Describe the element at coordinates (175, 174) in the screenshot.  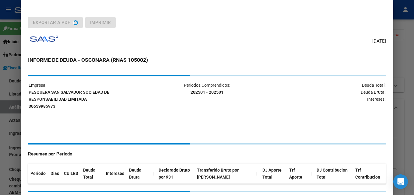
I see `th: Declarado Bruto por 931` at that location.